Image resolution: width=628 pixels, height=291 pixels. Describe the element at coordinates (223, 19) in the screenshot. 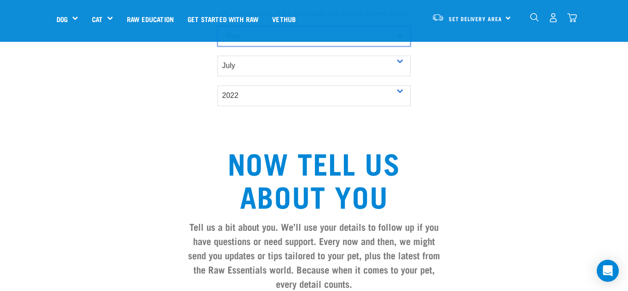

I see `a: Get started with Raw` at that location.